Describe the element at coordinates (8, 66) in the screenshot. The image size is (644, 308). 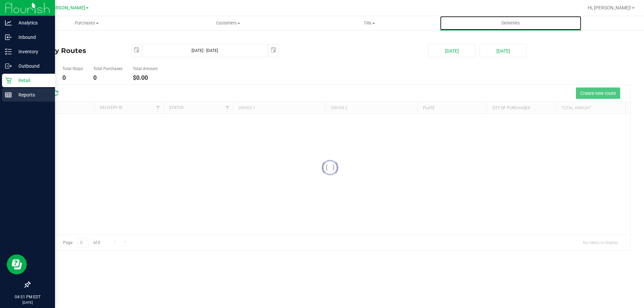
I see `inline-svg: Outbound` at that location.